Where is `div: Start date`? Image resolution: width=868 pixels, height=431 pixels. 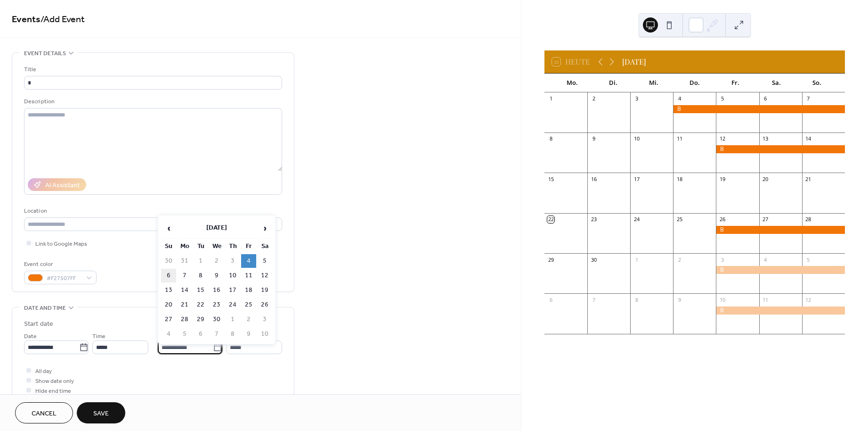 div: Start date is located at coordinates (39, 324).